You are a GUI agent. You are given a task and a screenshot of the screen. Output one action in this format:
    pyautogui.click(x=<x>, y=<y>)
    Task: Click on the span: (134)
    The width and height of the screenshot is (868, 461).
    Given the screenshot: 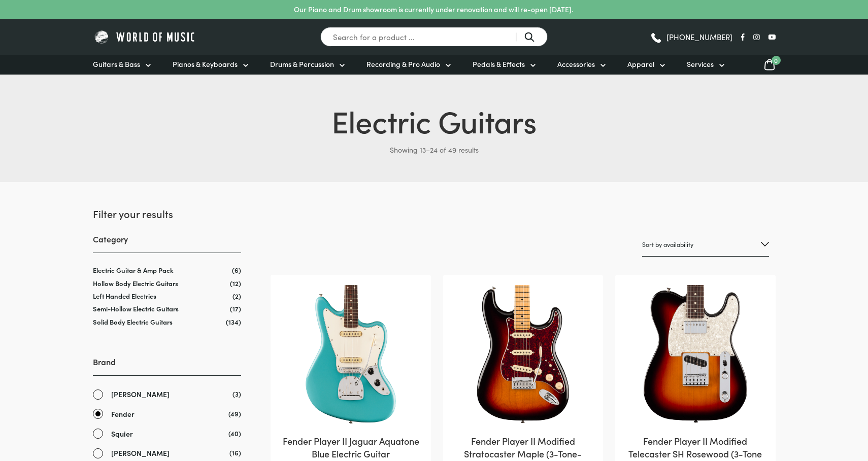 What is the action you would take?
    pyautogui.click(x=234, y=322)
    